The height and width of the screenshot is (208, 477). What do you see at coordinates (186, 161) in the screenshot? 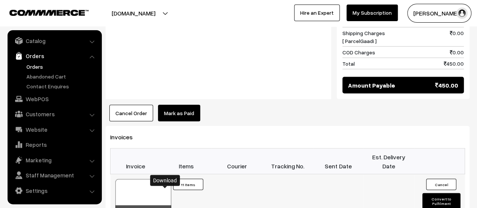
I see `th: Items` at bounding box center [186, 161].